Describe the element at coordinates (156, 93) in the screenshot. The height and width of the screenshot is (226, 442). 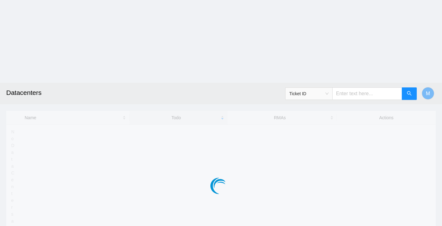
I see `h2: Datacenters` at that location.